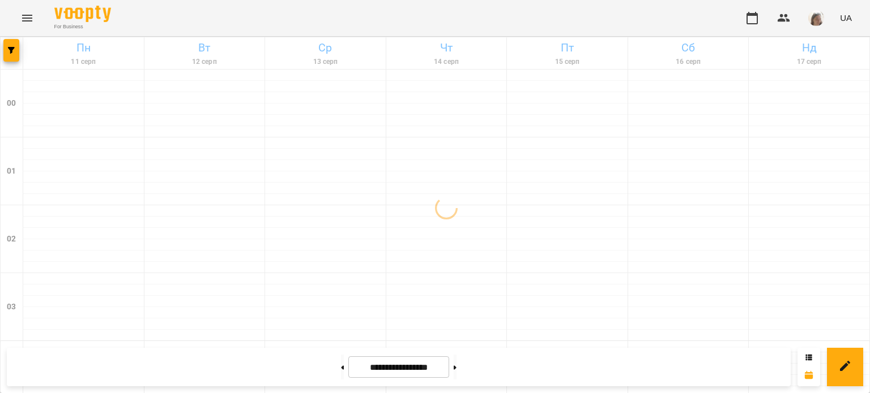  I want to click on h6: Ср, so click(325, 48).